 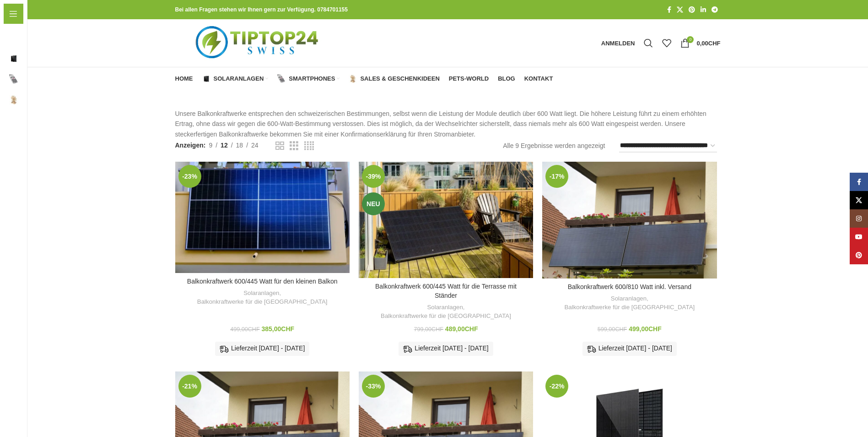 I want to click on a: Rasteransicht 4, so click(x=309, y=146).